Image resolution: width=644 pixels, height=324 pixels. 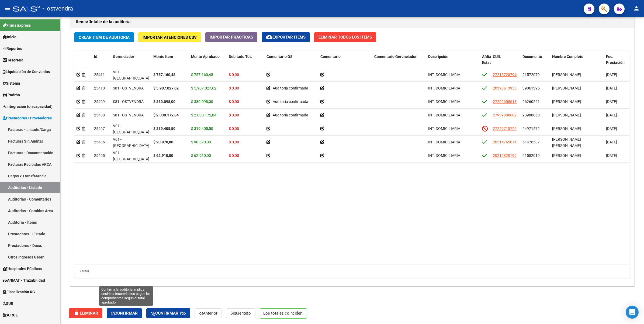 I want to click on span: Debitado Tot., so click(x=240, y=57).